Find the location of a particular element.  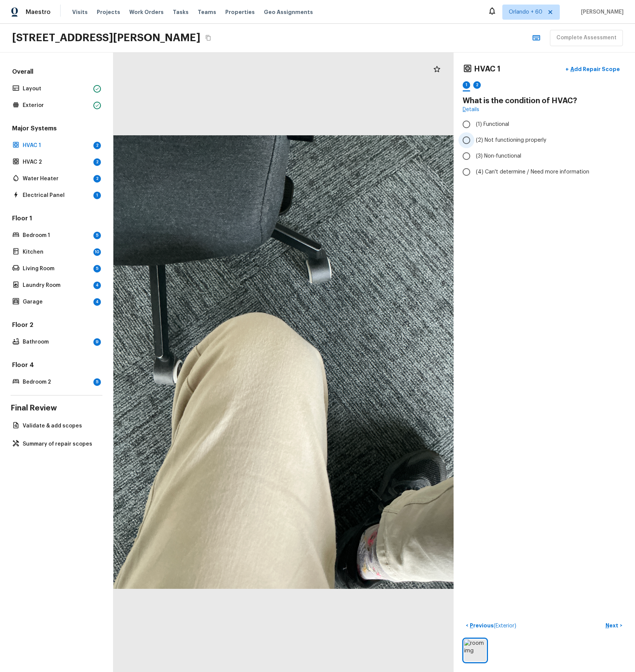

p: Garage is located at coordinates (56, 302).